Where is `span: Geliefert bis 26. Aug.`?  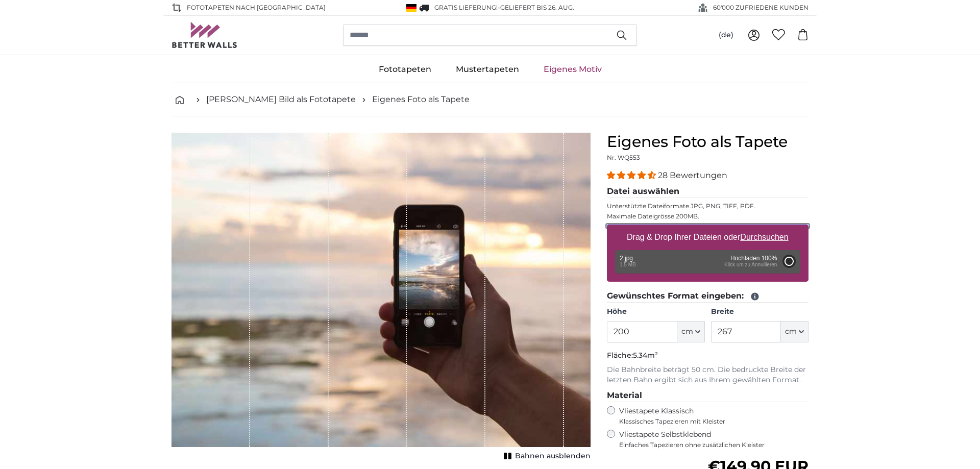 span: Geliefert bis 26. Aug. is located at coordinates (537, 7).